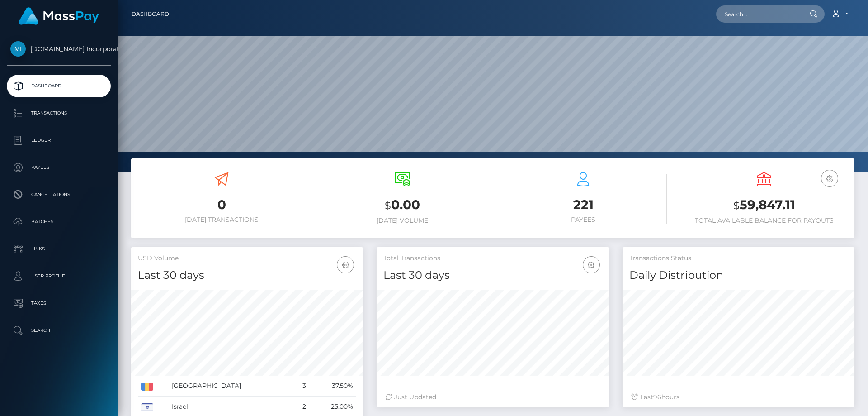 The image size is (868, 416). I want to click on a: Payees, so click(59, 168).